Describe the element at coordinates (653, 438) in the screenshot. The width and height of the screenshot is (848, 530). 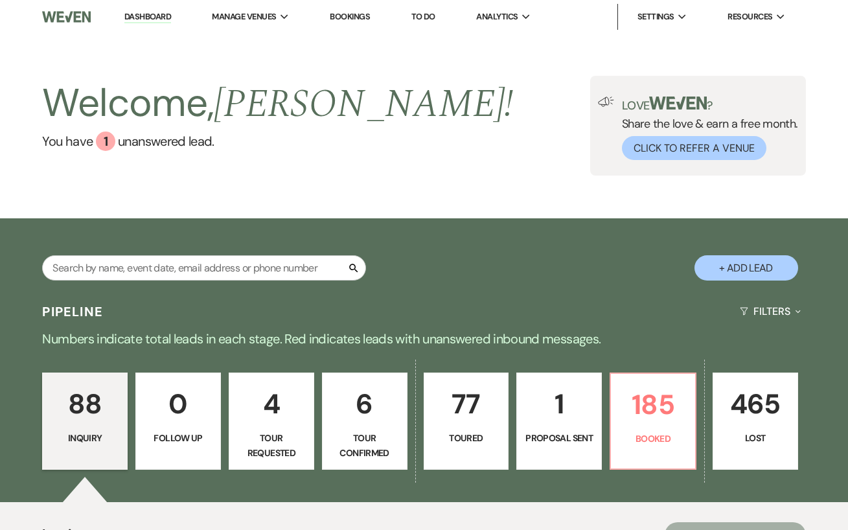
I see `p: Booked` at that location.